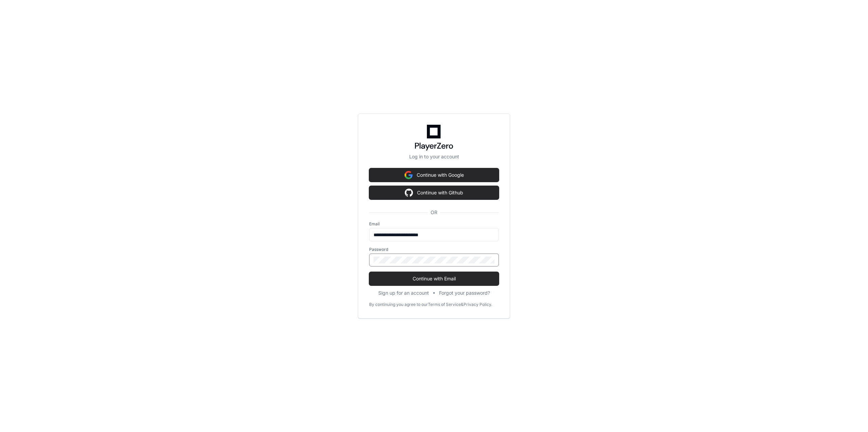 The width and height of the screenshot is (868, 432). Describe the element at coordinates (434, 193) in the screenshot. I see `button: Continue with Github` at that location.